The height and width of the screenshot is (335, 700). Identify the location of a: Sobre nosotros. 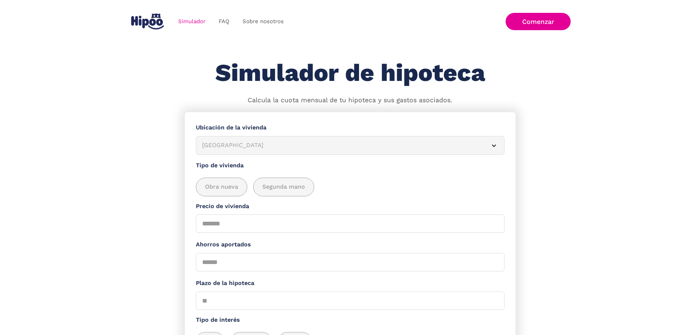
(263, 21).